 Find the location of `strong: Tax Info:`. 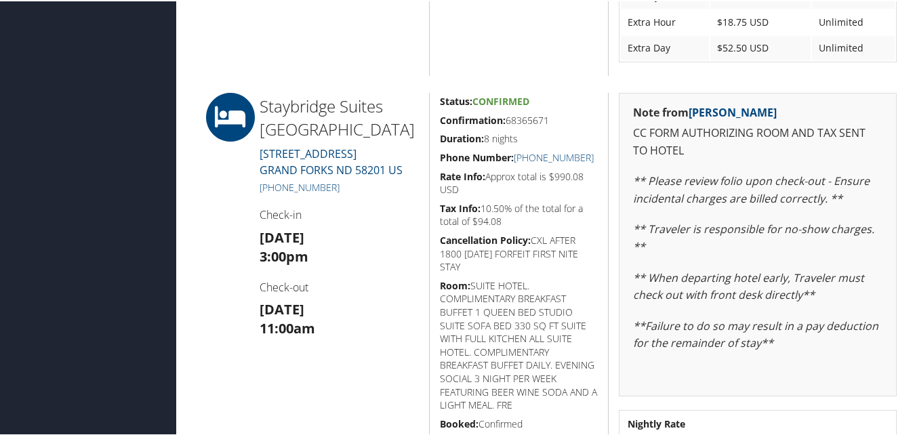

strong: Tax Info: is located at coordinates (460, 207).